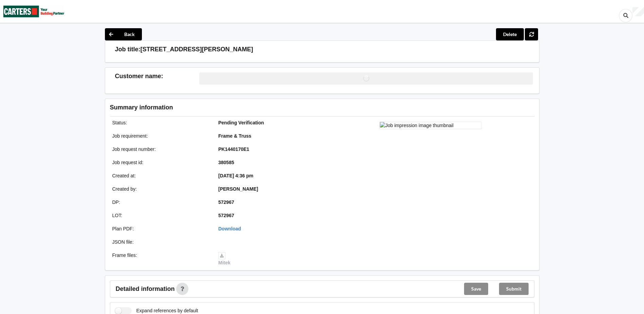 The height and width of the screenshot is (314, 644). I want to click on div: Status :, so click(161, 123).